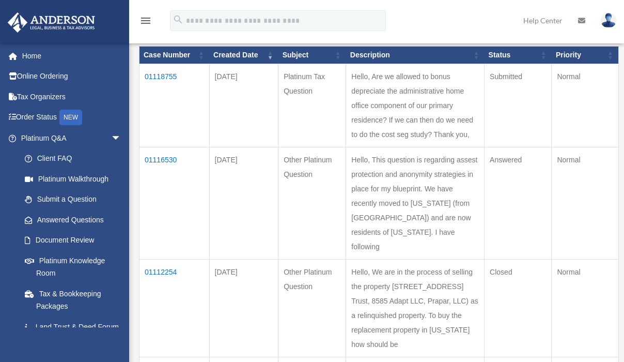 The image size is (624, 362). I want to click on span: arrow_drop_down, so click(121, 138).